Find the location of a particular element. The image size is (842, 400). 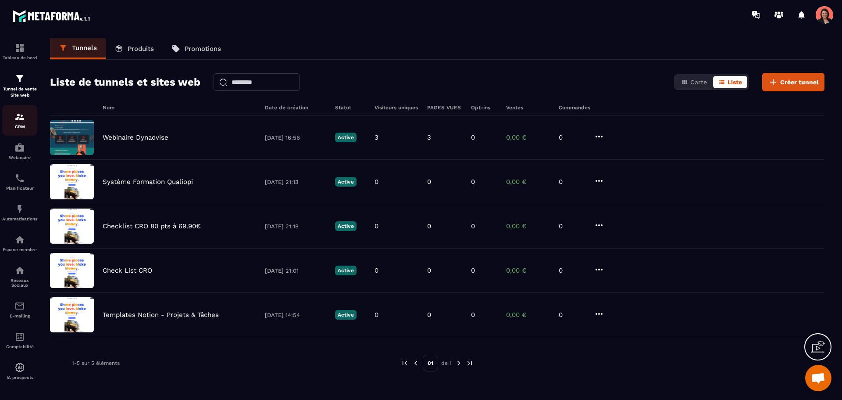

p: E-mailing is located at coordinates (20, 315).